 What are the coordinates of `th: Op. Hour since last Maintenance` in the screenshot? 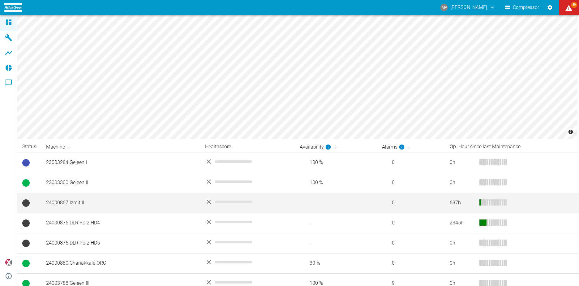 It's located at (512, 147).